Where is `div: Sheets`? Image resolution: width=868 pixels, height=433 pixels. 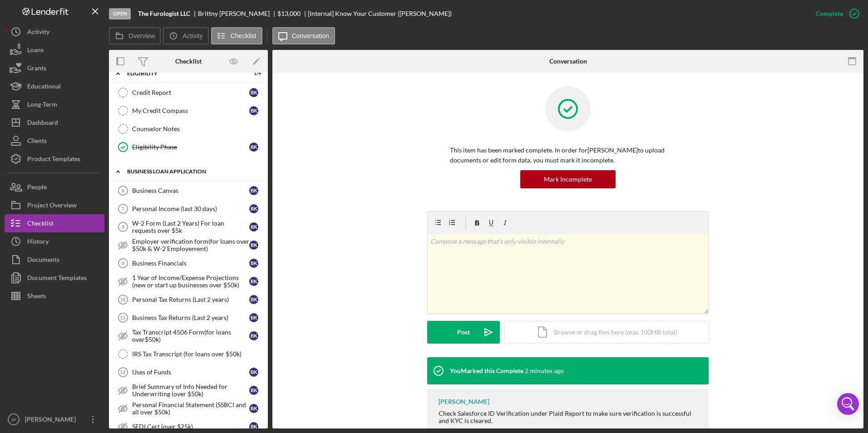 div: Sheets is located at coordinates (37, 297).